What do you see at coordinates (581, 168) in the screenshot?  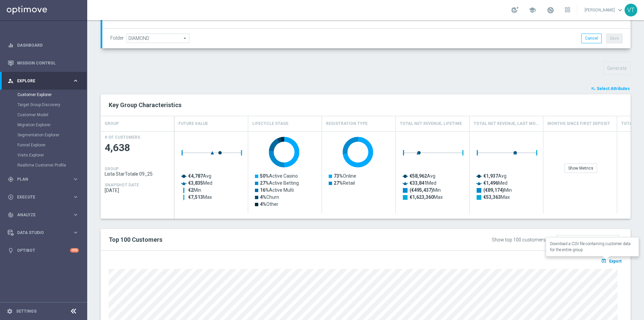 I see `div: Show Metrics` at bounding box center [581, 168].